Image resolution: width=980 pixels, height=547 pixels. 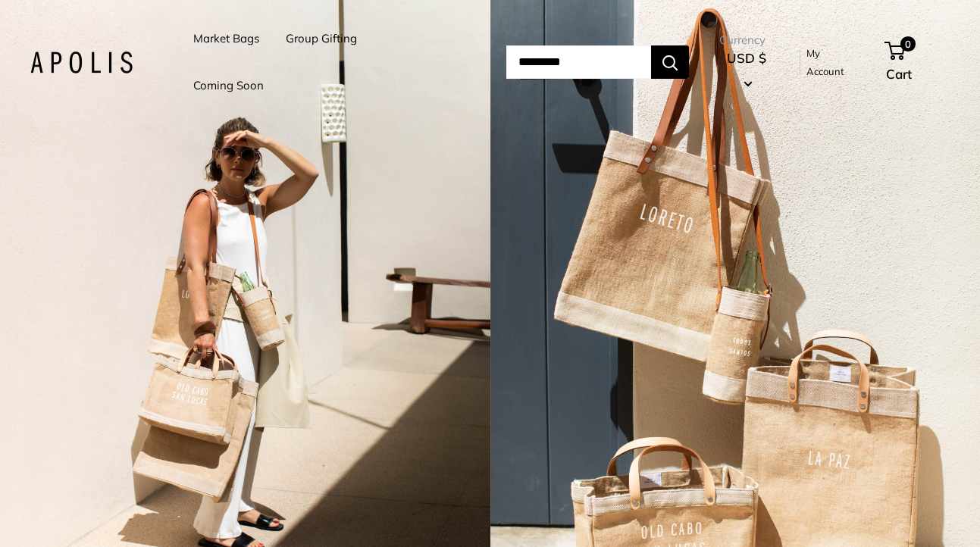 I want to click on input: Search..., so click(x=578, y=62).